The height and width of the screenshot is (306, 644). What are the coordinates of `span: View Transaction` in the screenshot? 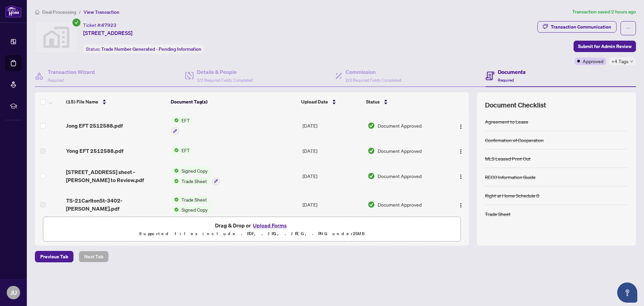 It's located at (101, 12).